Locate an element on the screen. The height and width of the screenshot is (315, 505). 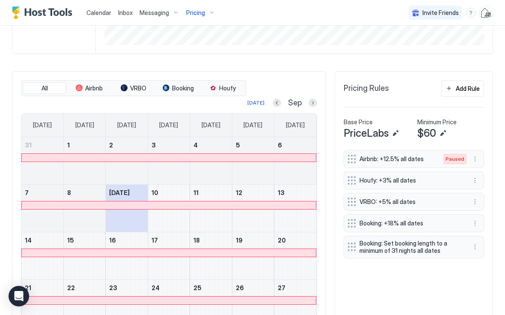
a: September 19, 2025 is located at coordinates (253, 240).